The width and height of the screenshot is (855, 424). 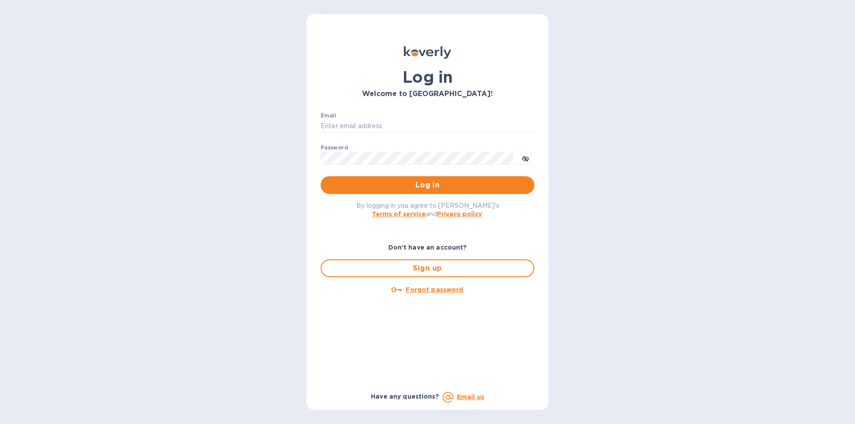 I want to click on a: Privacy policy, so click(x=459, y=214).